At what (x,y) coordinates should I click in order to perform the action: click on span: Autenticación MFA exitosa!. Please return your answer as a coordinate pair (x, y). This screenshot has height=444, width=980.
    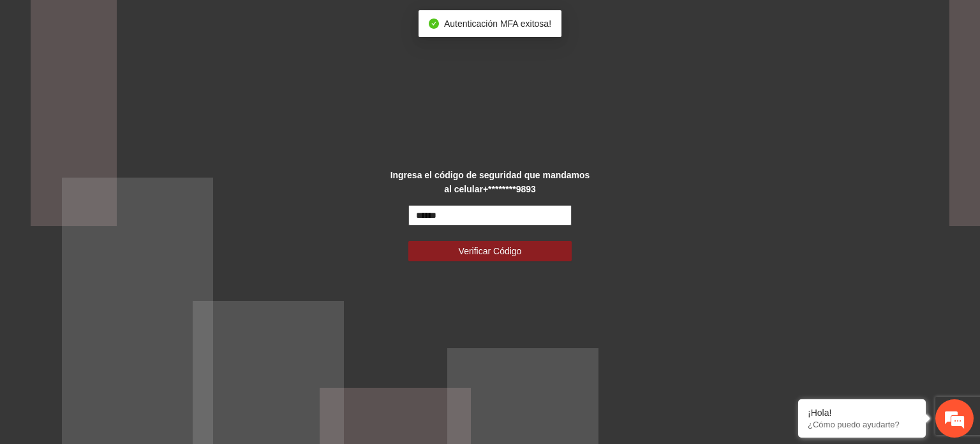
    Looking at the image, I should click on (497, 23).